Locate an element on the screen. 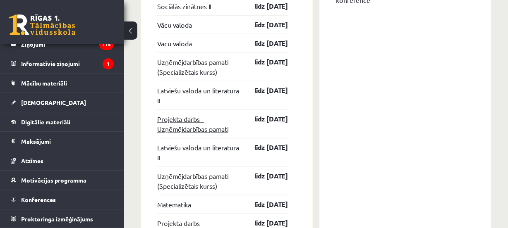 The width and height of the screenshot is (508, 228). a: Motivācijas programma is located at coordinates (62, 180).